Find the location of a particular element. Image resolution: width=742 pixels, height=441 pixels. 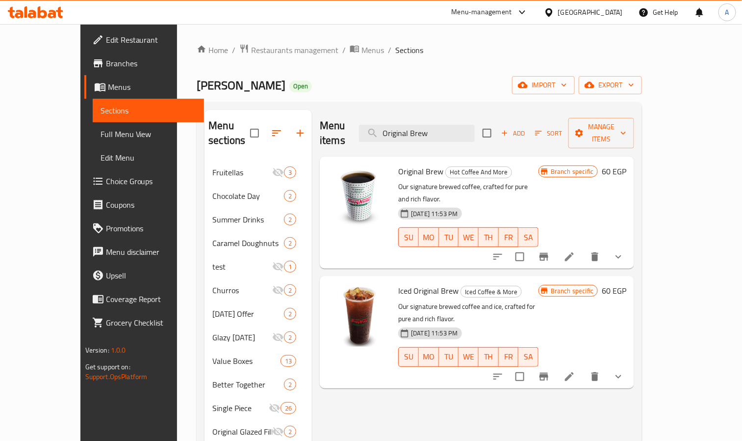

div: Summer Drinks2 is located at coordinates (258, 219).